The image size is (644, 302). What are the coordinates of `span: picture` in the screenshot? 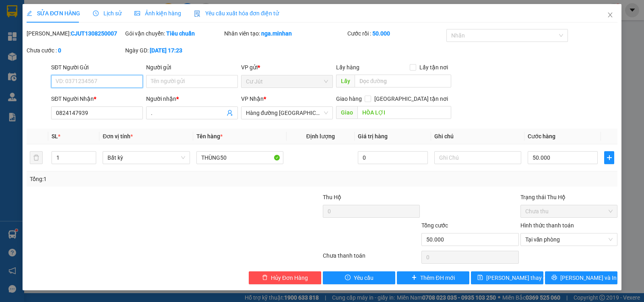 It's located at (137, 13).